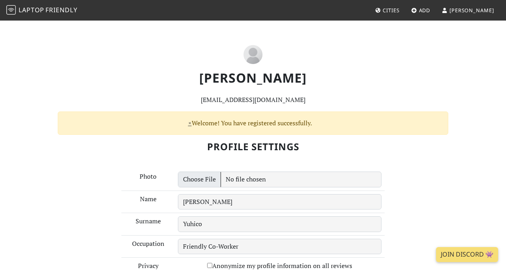  What do you see at coordinates (253, 55) in the screenshot?
I see `img: blank-535327c66bd565773addf3077783bbfce4b00ec00e9fd257753287c682c7fa38.png` at bounding box center [253, 55].